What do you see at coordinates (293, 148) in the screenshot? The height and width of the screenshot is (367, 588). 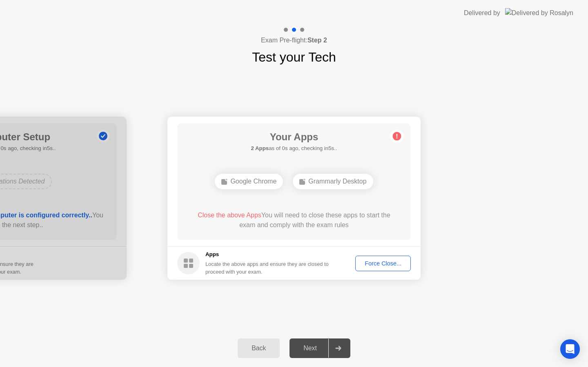 I see `h5: as of 0s ago, checking in5s..` at bounding box center [293, 148].